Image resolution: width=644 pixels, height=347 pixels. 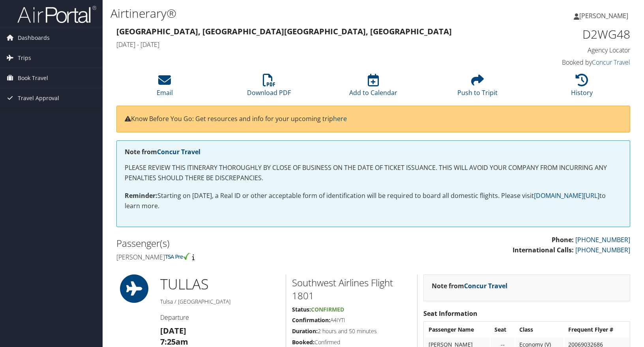 What do you see at coordinates (303, 342) in the screenshot?
I see `strong: Booked:` at bounding box center [303, 342].